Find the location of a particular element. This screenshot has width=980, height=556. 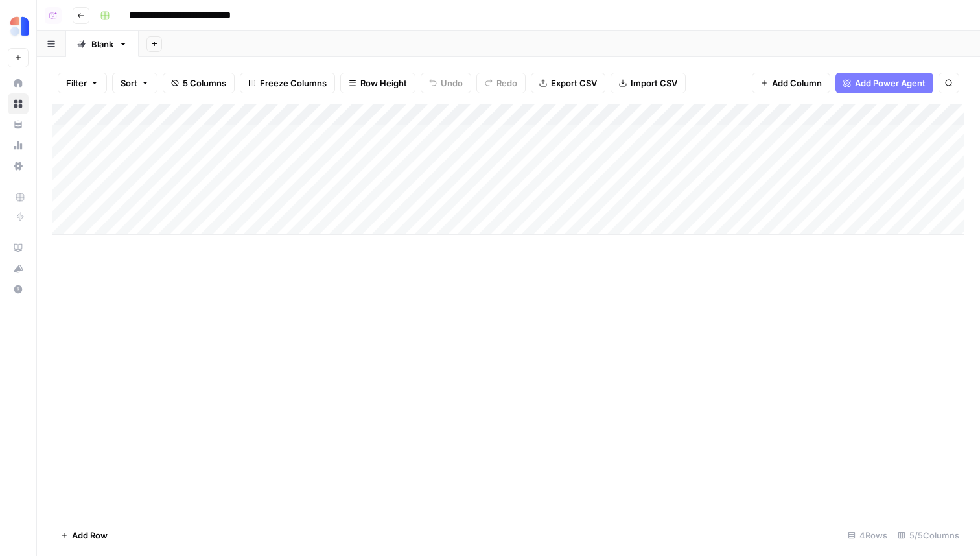

span: 5 Columns is located at coordinates (205, 83).